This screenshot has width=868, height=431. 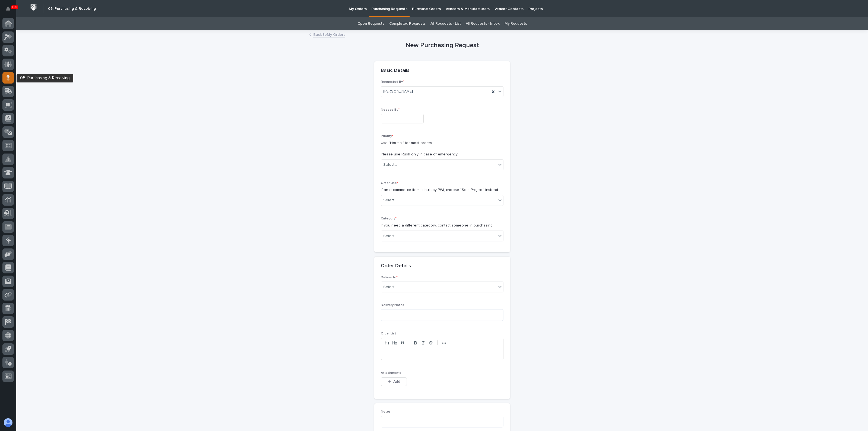 I want to click on span: Notes, so click(x=386, y=411).